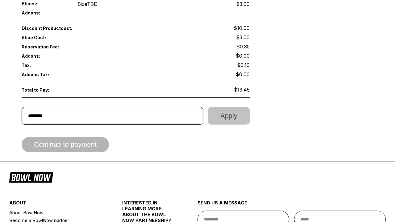  What do you see at coordinates (87, 4) in the screenshot?
I see `div: Size TBD` at bounding box center [87, 4].